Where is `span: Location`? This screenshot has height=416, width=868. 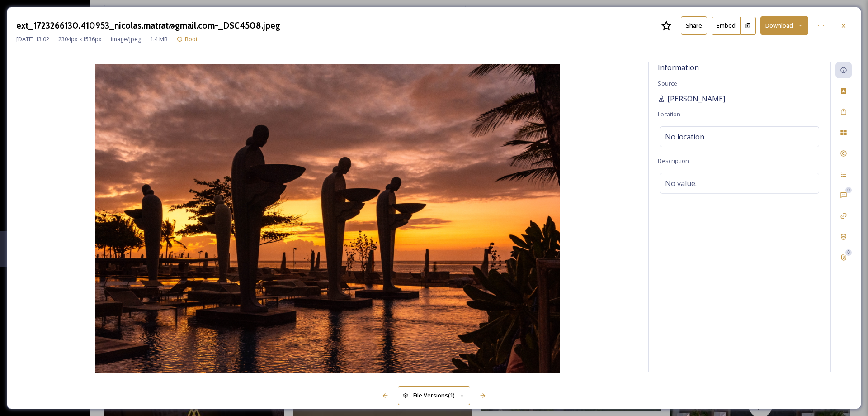
span: Location is located at coordinates (669, 114).